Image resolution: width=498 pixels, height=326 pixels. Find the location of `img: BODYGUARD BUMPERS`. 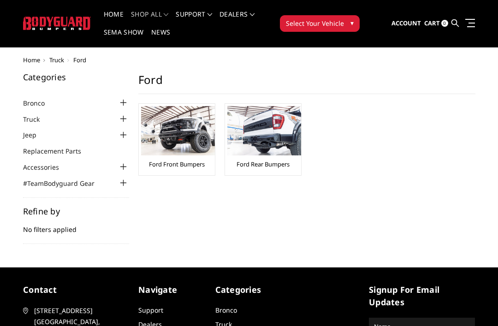

img: BODYGUARD BUMPERS is located at coordinates (57, 23).